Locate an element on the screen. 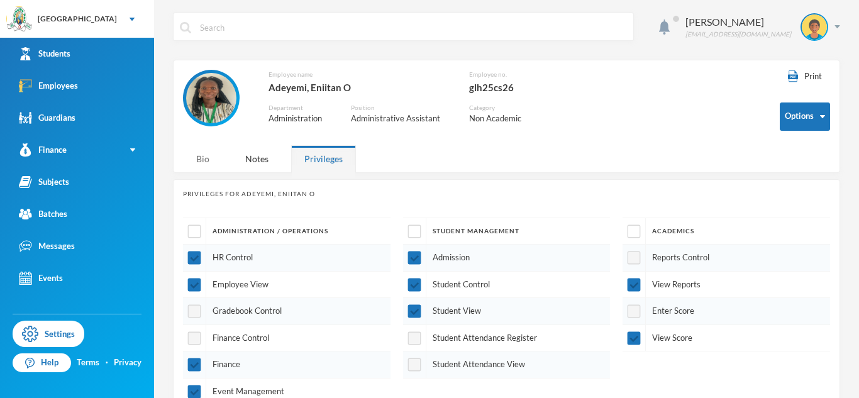  div: HR Control is located at coordinates (287, 258).